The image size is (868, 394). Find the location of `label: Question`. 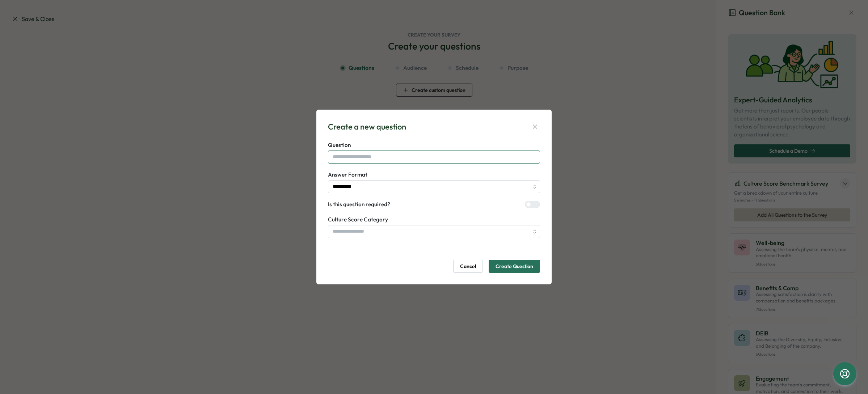

label: Question is located at coordinates (434, 145).